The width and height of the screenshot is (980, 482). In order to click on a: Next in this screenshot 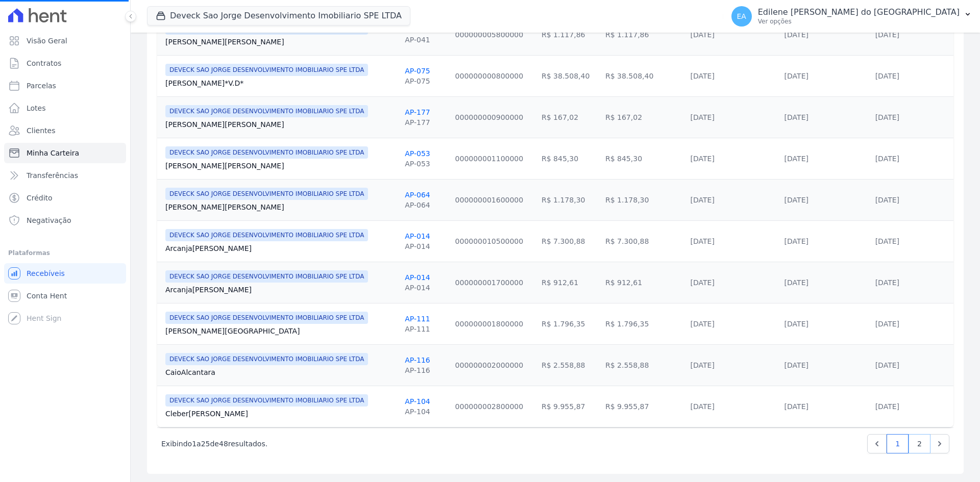, I will do `click(940, 444)`.